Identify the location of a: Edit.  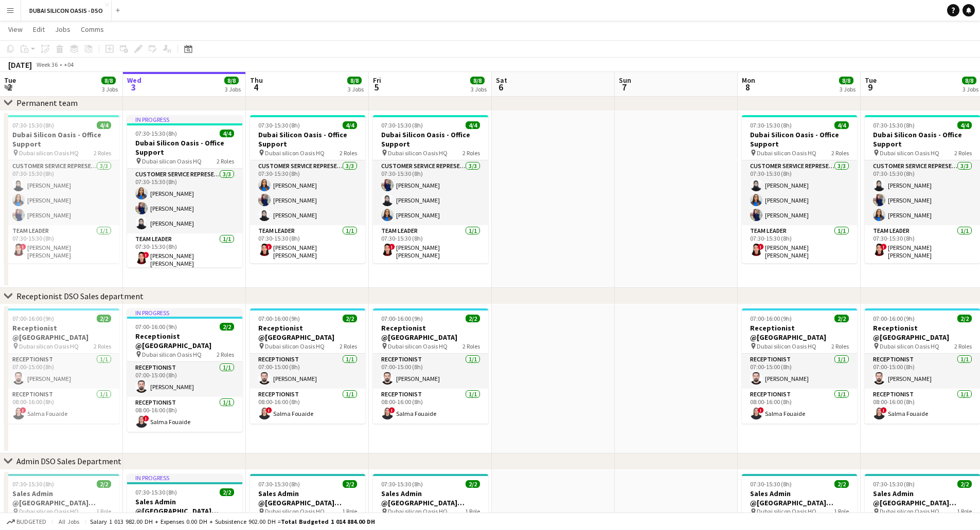
(38, 29).